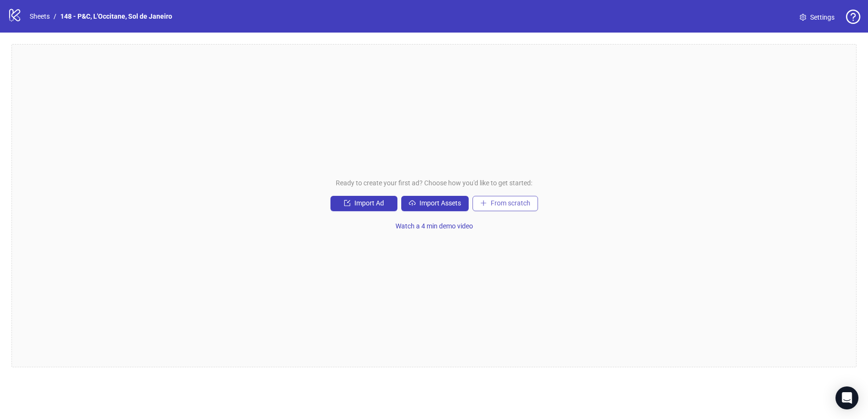  What do you see at coordinates (364, 204) in the screenshot?
I see `button: Import Ad` at bounding box center [364, 204].